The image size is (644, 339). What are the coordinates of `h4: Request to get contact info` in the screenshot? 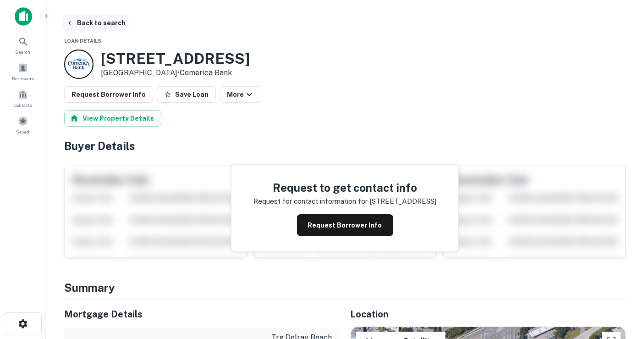 It's located at (345, 188).